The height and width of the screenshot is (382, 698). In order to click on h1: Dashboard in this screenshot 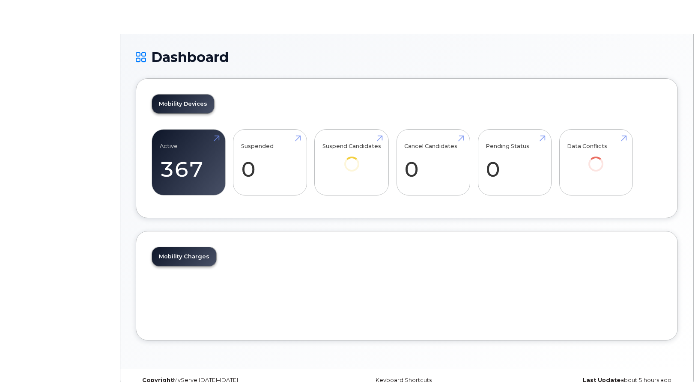, I will do `click(407, 57)`.